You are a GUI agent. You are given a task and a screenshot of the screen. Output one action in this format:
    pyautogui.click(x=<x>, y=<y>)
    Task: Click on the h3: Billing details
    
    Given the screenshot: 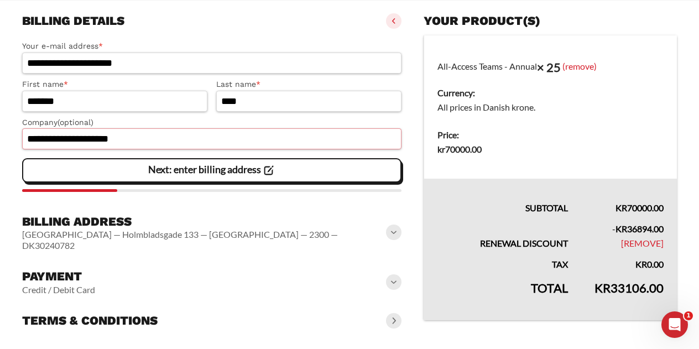 What is the action you would take?
    pyautogui.click(x=73, y=21)
    